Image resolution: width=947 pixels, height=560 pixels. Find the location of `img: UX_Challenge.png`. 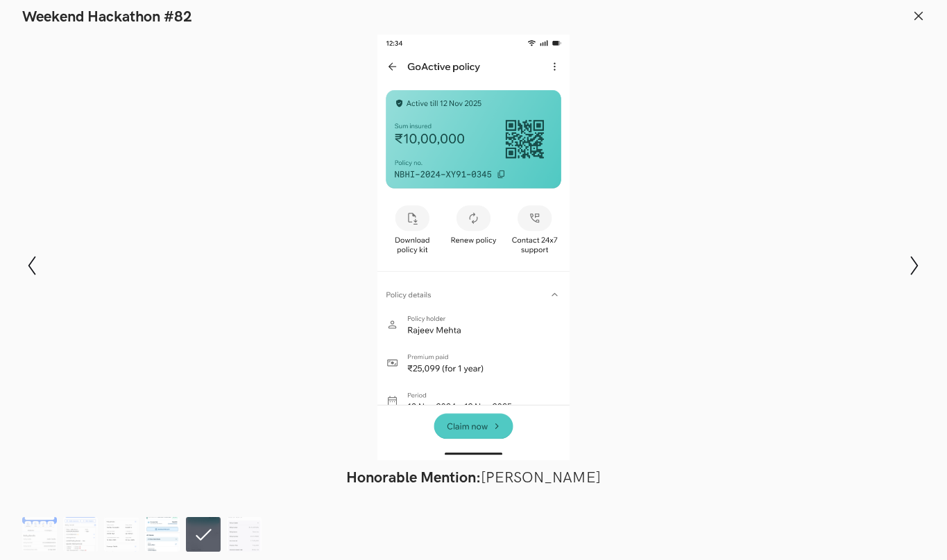

img: UX_Challenge.png is located at coordinates (121, 535).